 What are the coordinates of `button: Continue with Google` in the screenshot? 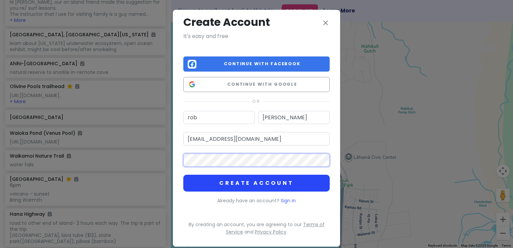 It's located at (256, 84).